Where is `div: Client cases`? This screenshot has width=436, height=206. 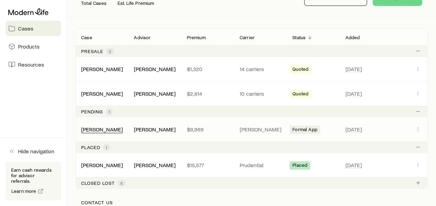
div: Client cases is located at coordinates (252, 109).